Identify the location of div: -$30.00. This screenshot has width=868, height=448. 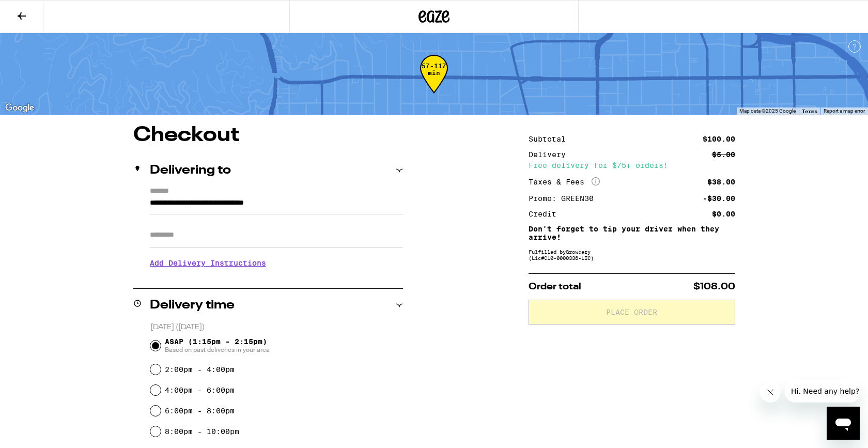
(719, 198).